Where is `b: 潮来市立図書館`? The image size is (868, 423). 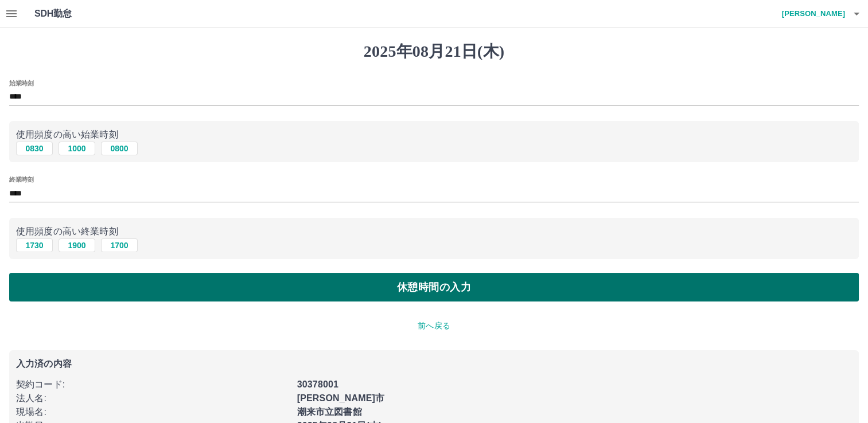 b: 潮来市立図書館 is located at coordinates (329, 412).